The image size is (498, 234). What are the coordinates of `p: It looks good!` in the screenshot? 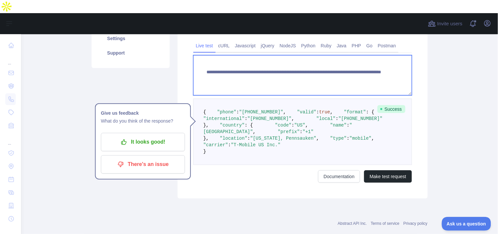 It's located at (143, 142).